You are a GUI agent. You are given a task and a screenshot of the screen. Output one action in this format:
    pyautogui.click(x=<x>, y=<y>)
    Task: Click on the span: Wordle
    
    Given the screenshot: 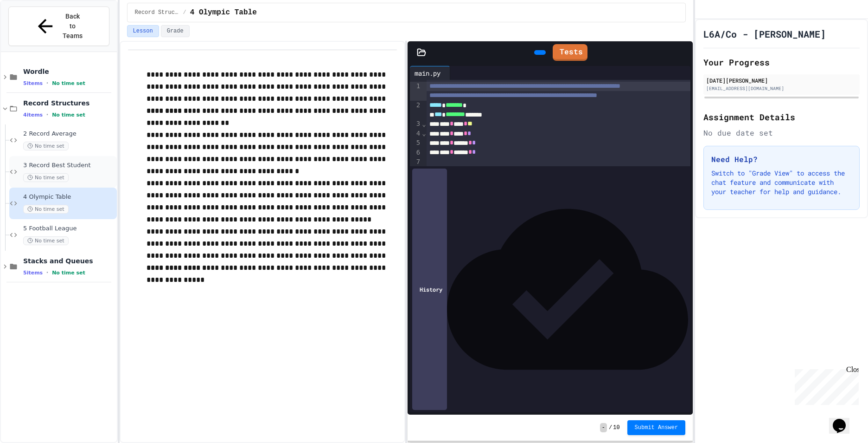 What is the action you would take?
    pyautogui.click(x=69, y=72)
    